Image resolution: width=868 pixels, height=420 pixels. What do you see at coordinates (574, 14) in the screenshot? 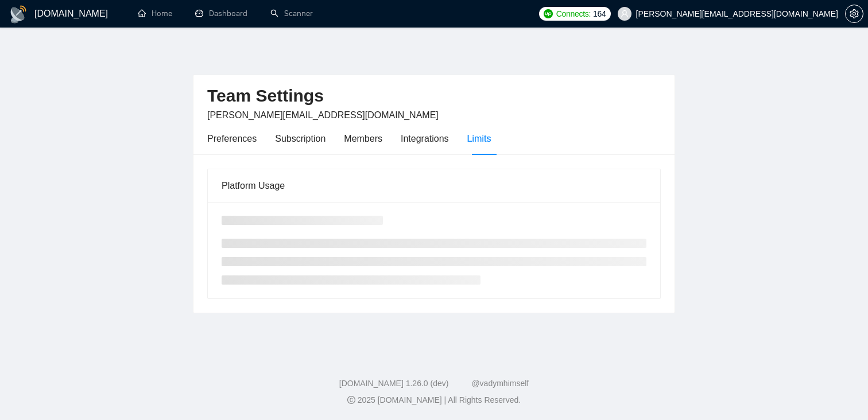
I see `span: Connects:` at bounding box center [574, 14].